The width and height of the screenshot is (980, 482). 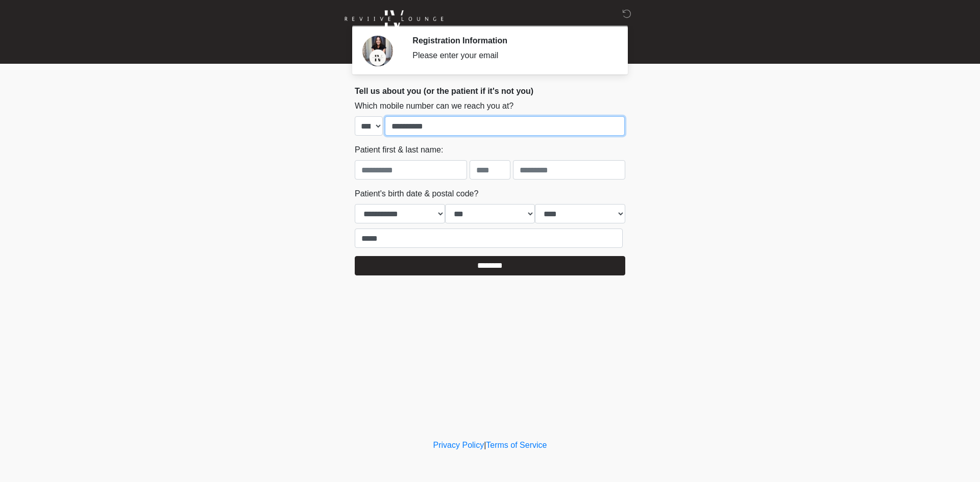 I want to click on img: Reviive Lounge Logo, so click(x=394, y=19).